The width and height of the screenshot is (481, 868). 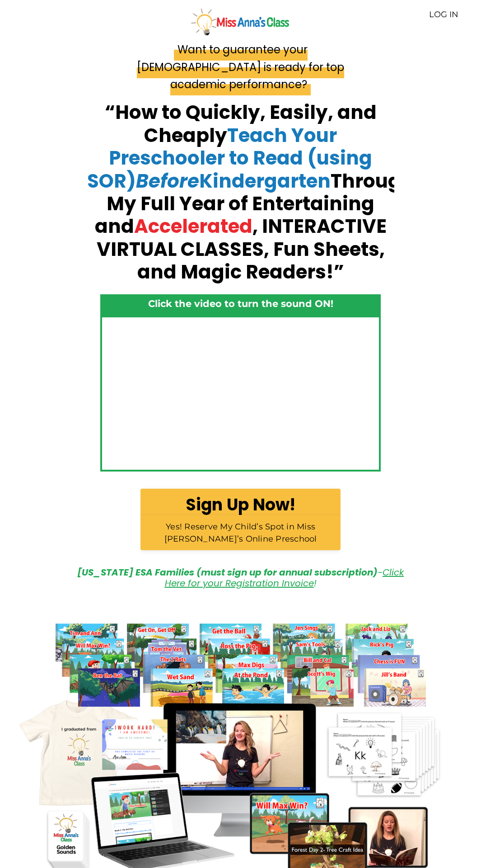 What do you see at coordinates (285, 578) in the screenshot?
I see `a: Click Here for your Registration Invoice` at bounding box center [285, 578].